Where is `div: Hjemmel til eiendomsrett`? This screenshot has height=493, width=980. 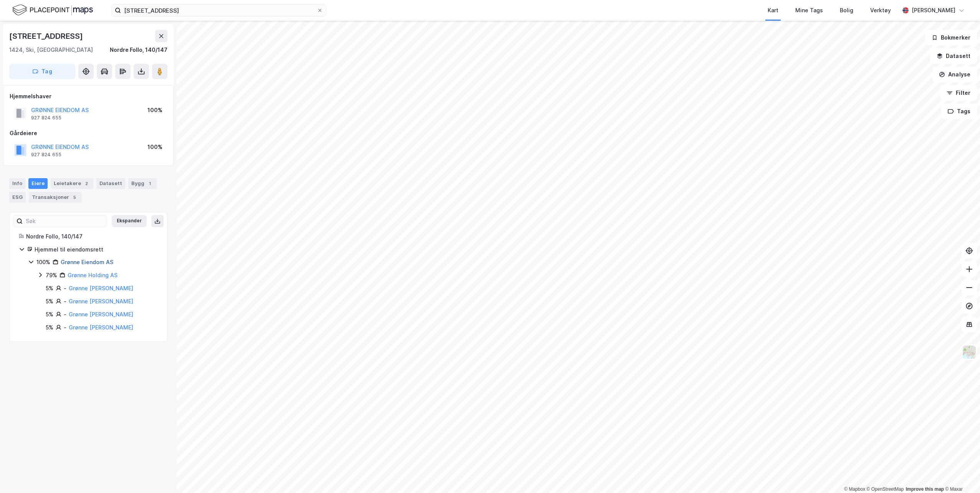
div: Hjemmel til eiendomsrett is located at coordinates (96, 250).